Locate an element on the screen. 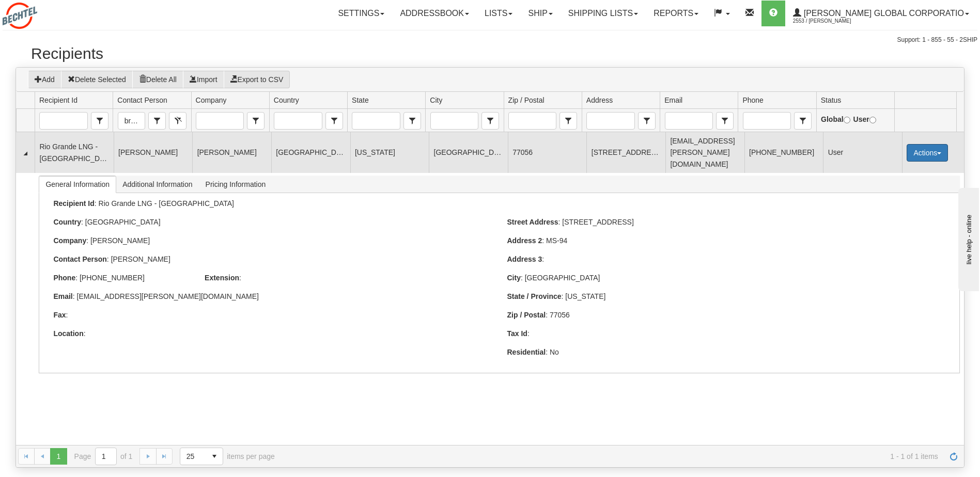 Image resolution: width=980 pixels, height=477 pixels. input: Contact Person is located at coordinates (131, 121).